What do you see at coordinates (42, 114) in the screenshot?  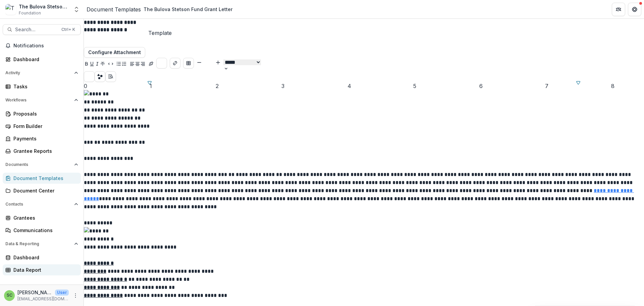 I see `a: Proposals` at bounding box center [42, 114].